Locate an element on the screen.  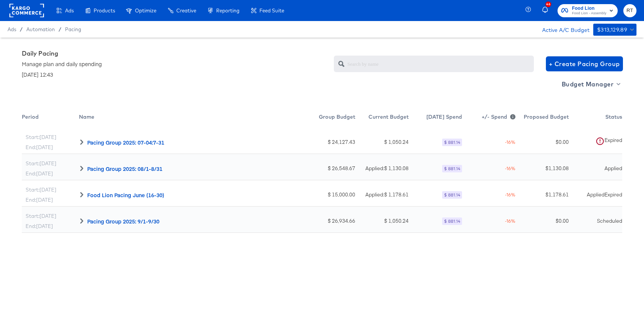
span: Optimize is located at coordinates (145, 10).